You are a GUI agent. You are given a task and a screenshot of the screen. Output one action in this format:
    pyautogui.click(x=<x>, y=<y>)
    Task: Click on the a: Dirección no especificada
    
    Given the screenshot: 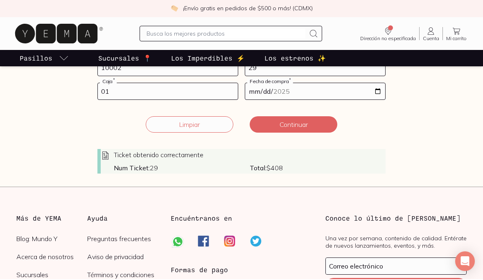 What is the action you would take?
    pyautogui.click(x=388, y=34)
    